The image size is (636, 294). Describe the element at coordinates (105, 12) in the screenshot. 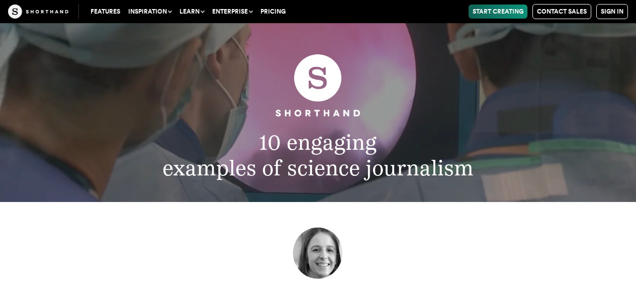

I see `a: Features` at that location.